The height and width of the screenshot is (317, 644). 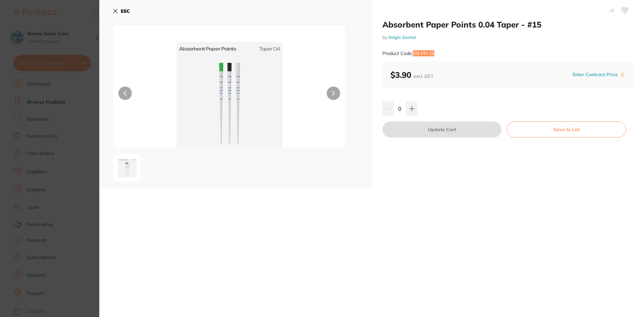 What do you see at coordinates (595, 74) in the screenshot?
I see `button: Enter Contract Price` at bounding box center [595, 74].